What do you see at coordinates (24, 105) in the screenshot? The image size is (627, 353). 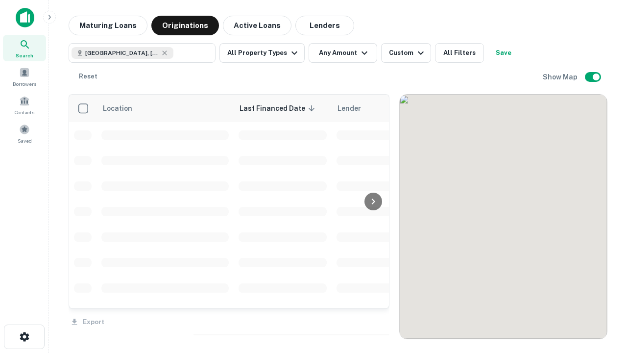 I see `a: Contacts` at bounding box center [24, 105].